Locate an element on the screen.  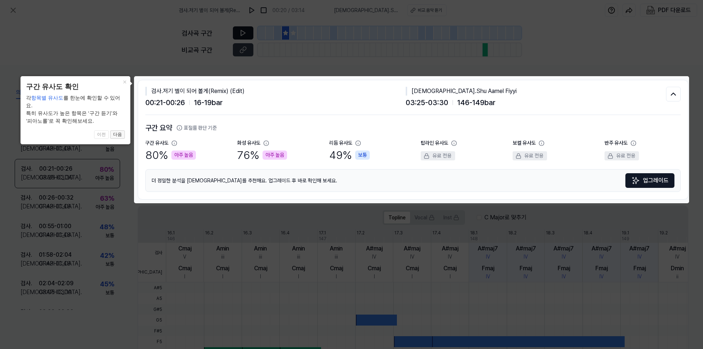
button: 다음 is located at coordinates (117, 135).